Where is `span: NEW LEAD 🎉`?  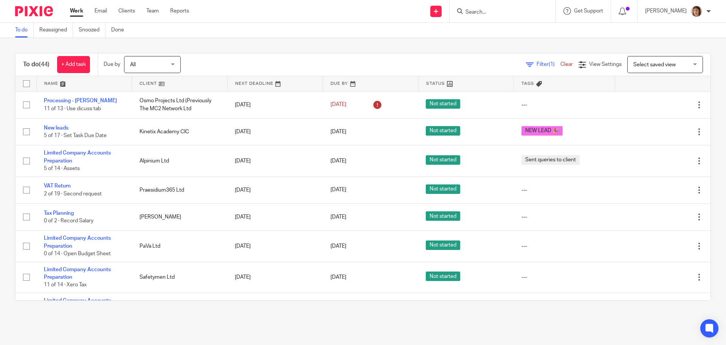
span: NEW LEAD 🎉 is located at coordinates (542, 131).